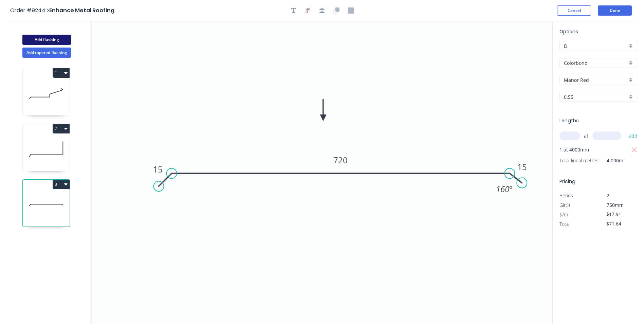 The width and height of the screenshot is (644, 324). I want to click on button: 2, so click(61, 129).